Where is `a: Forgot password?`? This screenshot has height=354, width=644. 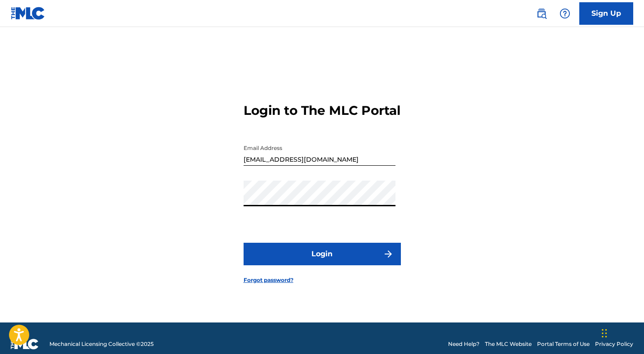
a: Forgot password? is located at coordinates (268, 280).